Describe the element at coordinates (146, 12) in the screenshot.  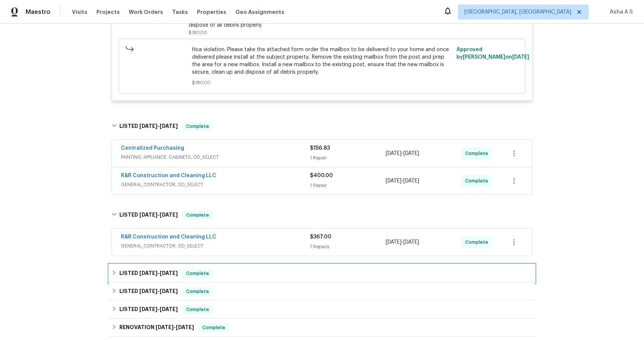
I see `span: Work Orders` at that location.